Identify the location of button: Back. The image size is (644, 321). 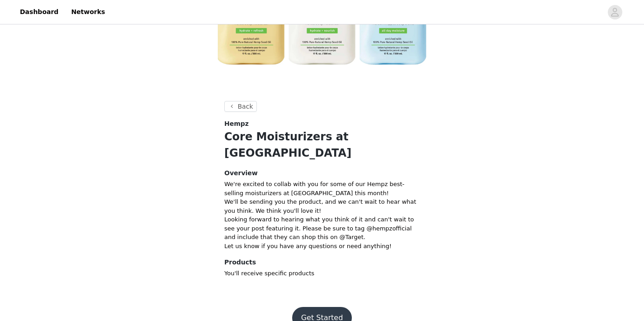
(241, 106).